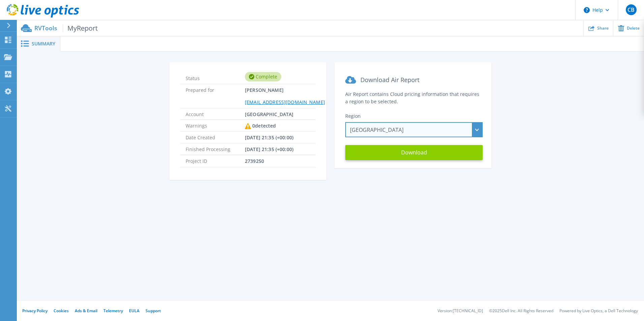  I want to click on span: Summary, so click(44, 44).